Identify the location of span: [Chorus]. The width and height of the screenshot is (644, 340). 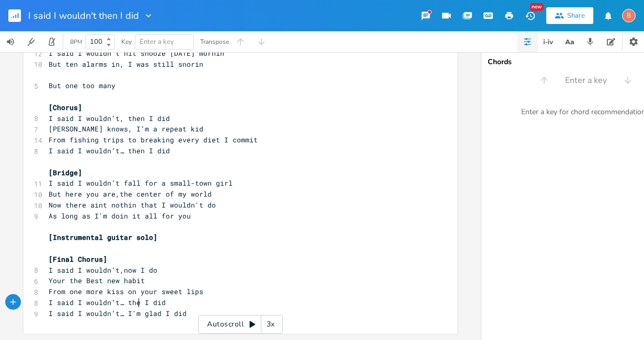
(66, 107).